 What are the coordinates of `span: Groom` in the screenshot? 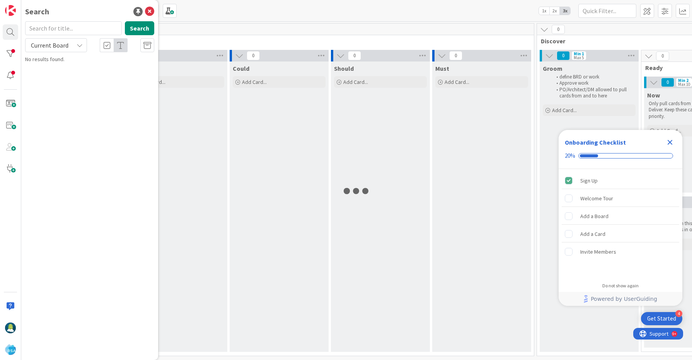 It's located at (552, 68).